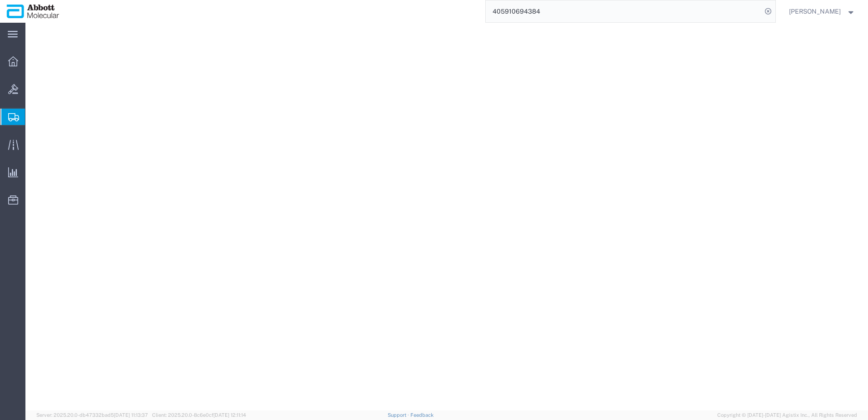 This screenshot has height=420, width=868. What do you see at coordinates (399, 415) in the screenshot?
I see `a: Support` at bounding box center [399, 415].